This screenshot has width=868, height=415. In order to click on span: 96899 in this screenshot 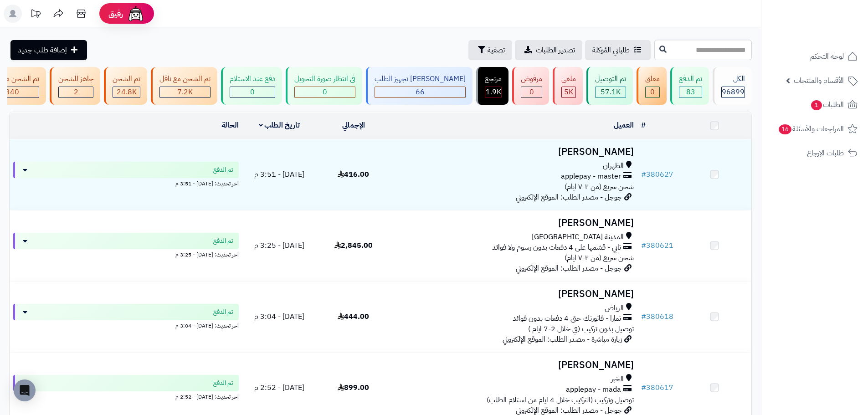, I will do `click(733, 92)`.